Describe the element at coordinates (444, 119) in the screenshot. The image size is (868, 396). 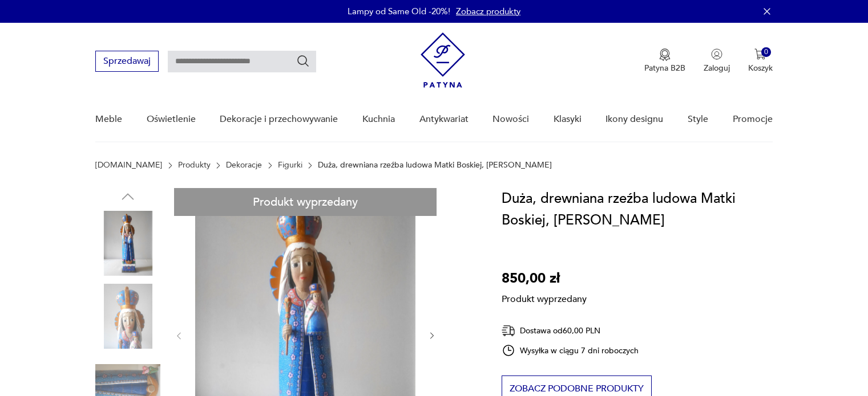
I see `a: Antykwariat` at that location.